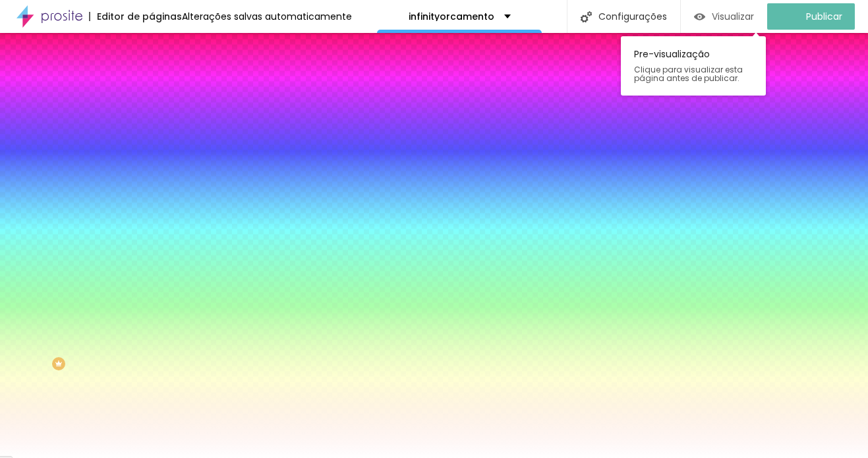  Describe the element at coordinates (586, 17) in the screenshot. I see `img: Icone` at that location.